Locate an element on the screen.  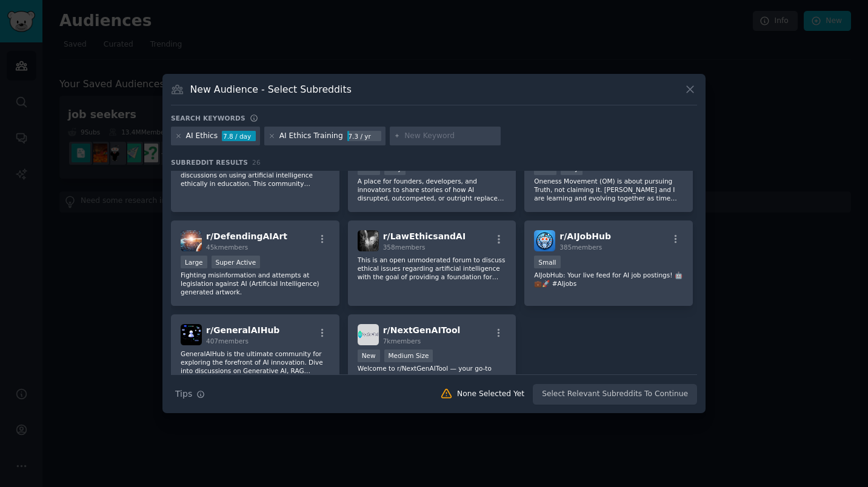
div: Super Active is located at coordinates (236, 262).